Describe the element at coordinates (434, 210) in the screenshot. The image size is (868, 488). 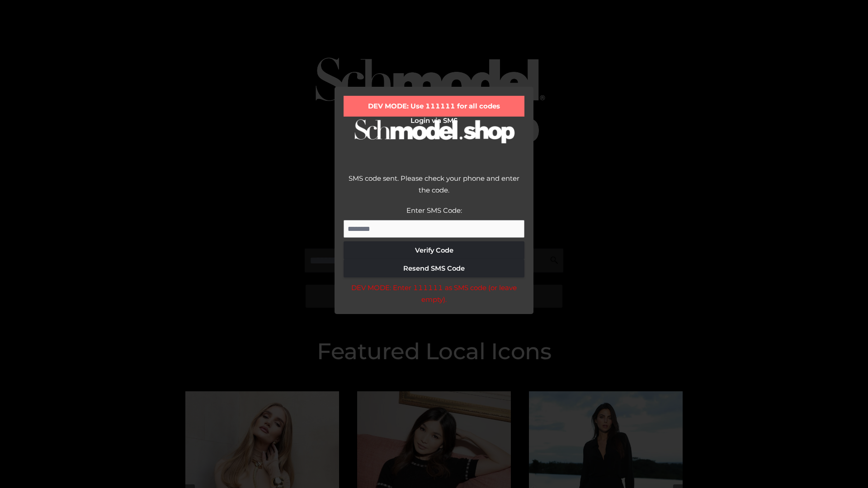
I see `label: Enter SMS Code:` at that location.